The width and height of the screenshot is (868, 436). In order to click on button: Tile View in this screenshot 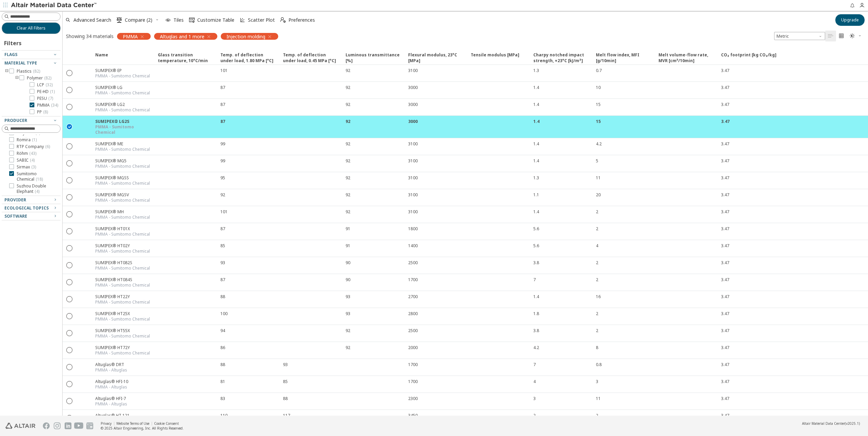, I will do `click(841, 36)`.